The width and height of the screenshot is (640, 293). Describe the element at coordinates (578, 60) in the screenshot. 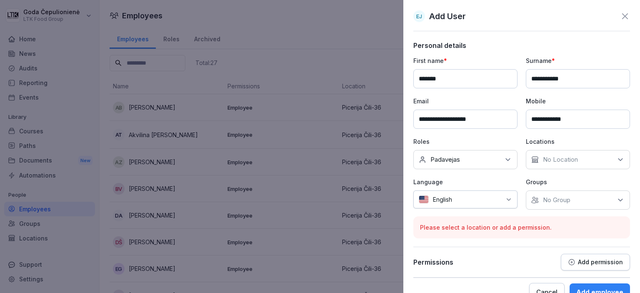

I see `p: Surname` at that location.